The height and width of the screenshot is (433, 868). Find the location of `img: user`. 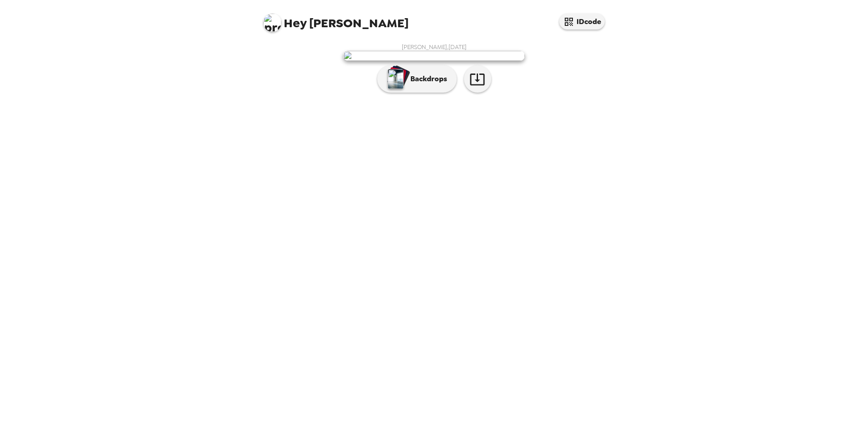

img: user is located at coordinates (434, 55).